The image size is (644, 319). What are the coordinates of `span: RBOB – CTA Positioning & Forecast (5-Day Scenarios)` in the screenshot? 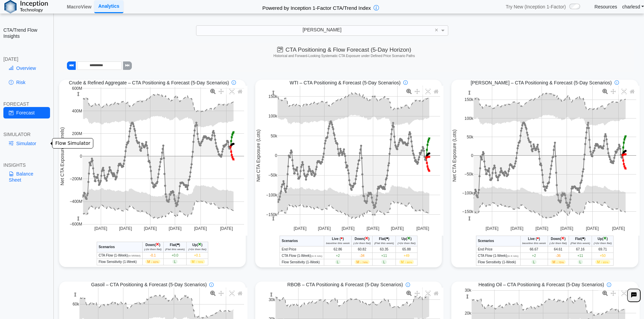 It's located at (345, 285).